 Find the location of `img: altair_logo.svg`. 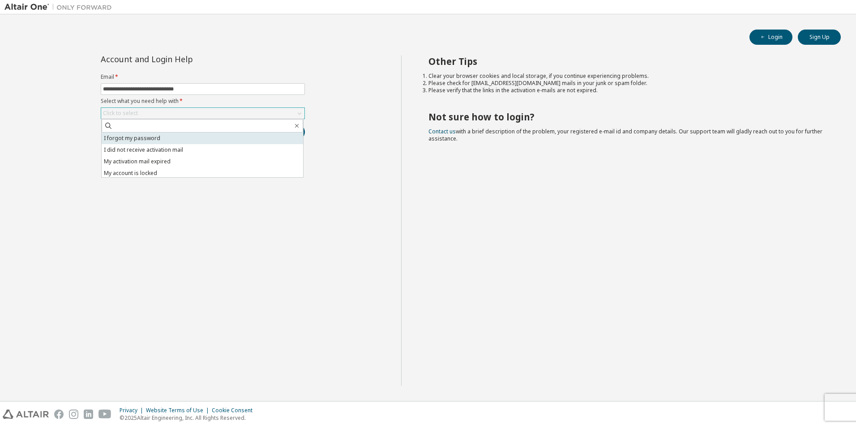

img: altair_logo.svg is located at coordinates (26, 414).